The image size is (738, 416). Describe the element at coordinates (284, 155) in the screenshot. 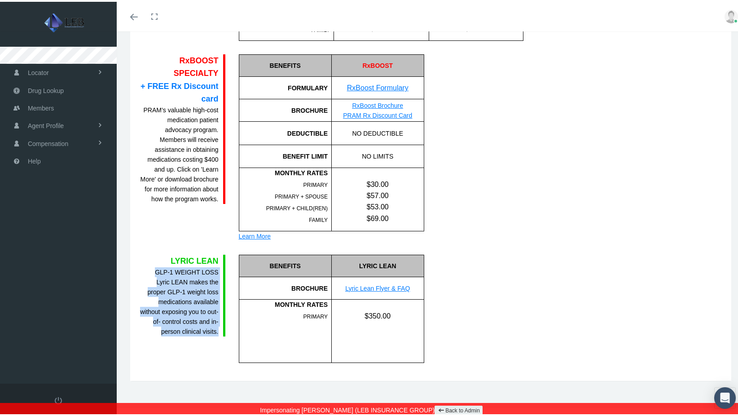

I see `div: BENEFIT LIMIT` at that location.